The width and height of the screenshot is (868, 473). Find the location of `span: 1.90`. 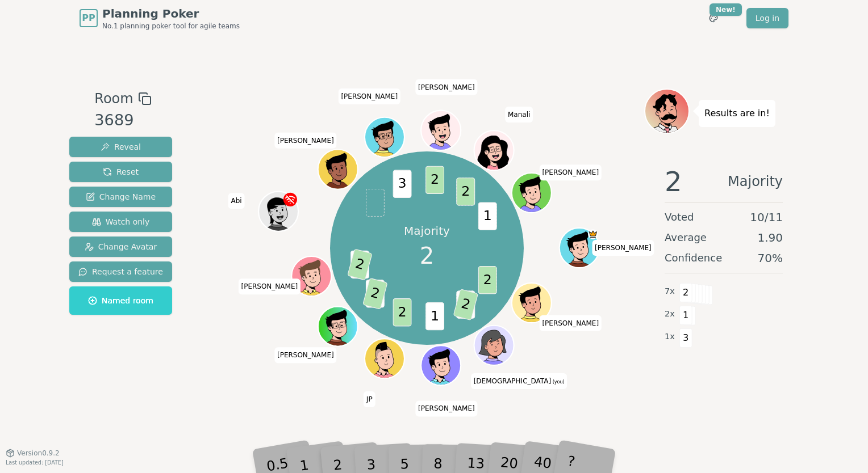

span: 1.90 is located at coordinates (769, 237).